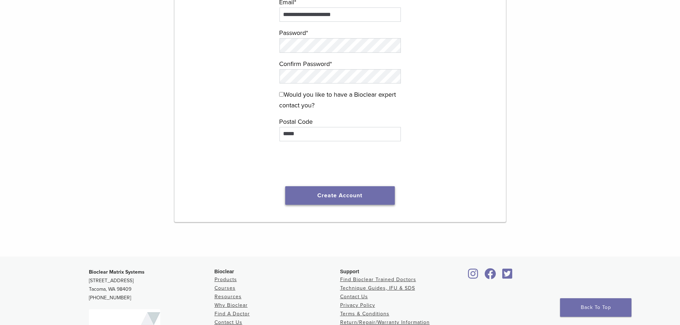 Image resolution: width=680 pixels, height=325 pixels. I want to click on a: Back To Top, so click(596, 308).